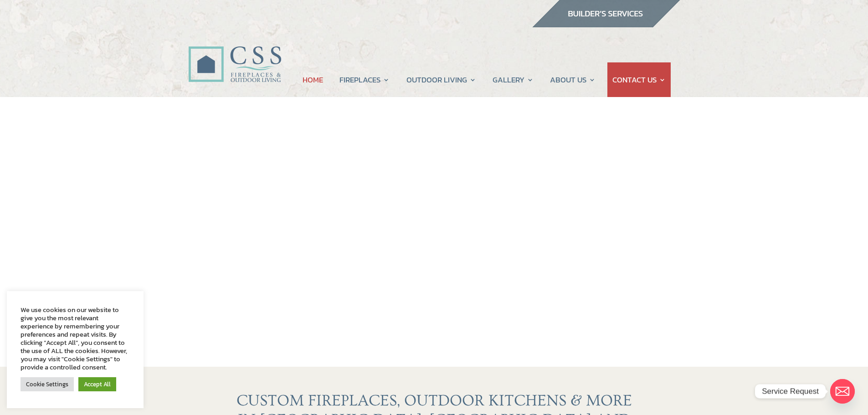  What do you see at coordinates (513, 80) in the screenshot?
I see `a: GALLERY` at bounding box center [513, 80].